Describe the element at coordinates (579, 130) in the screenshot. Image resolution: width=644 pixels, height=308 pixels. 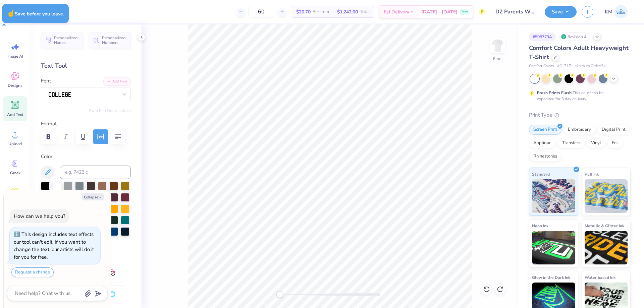
I see `div: Embroidery` at that location.